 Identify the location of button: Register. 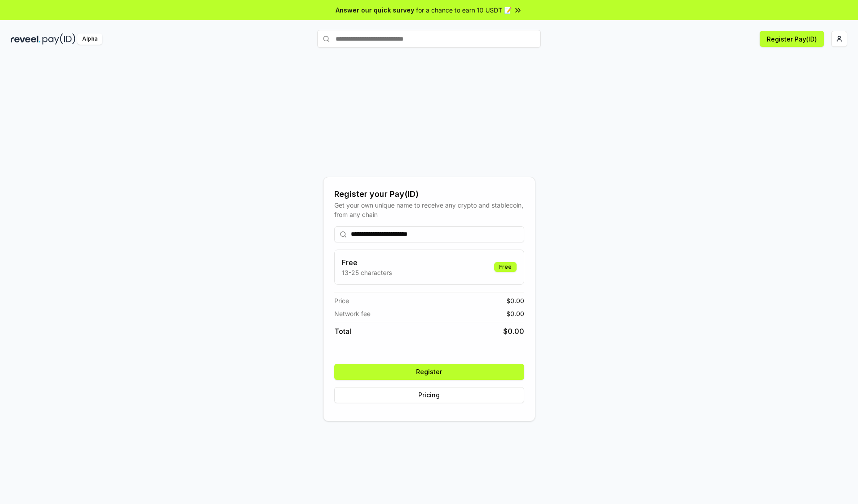
(429, 372).